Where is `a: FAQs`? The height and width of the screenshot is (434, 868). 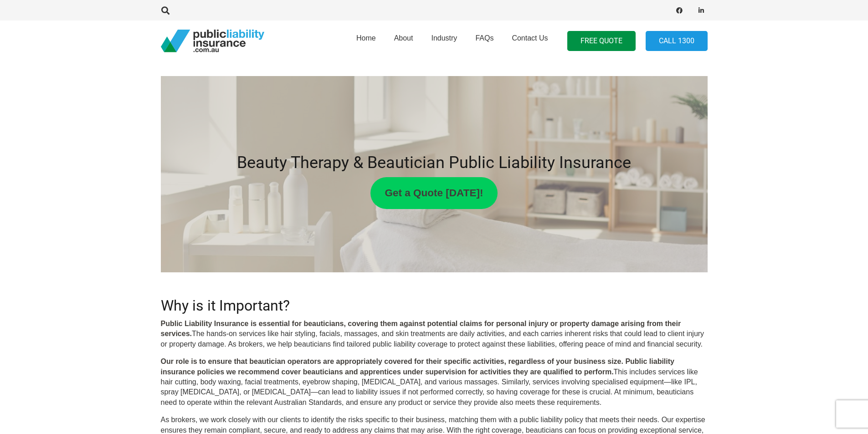 a: FAQs is located at coordinates (484, 41).